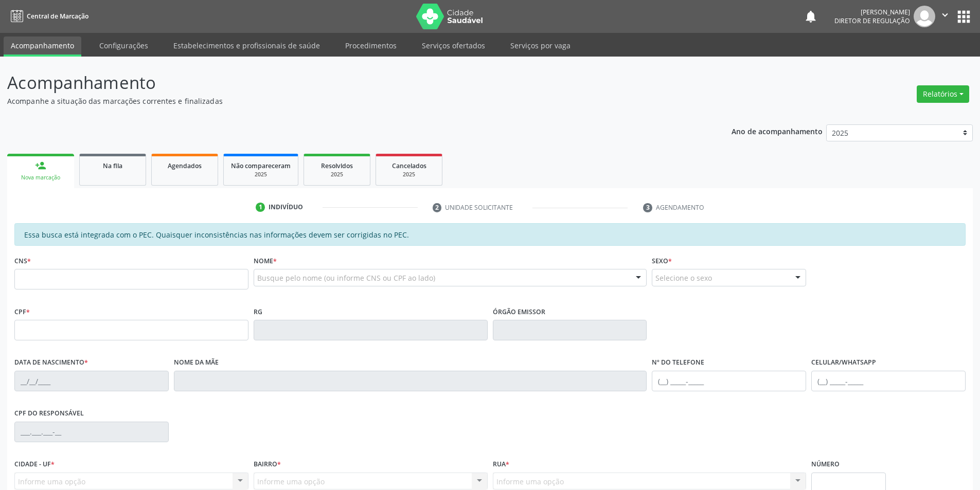 This screenshot has width=980, height=490. What do you see at coordinates (810, 17) in the screenshot?
I see `button: notifications` at bounding box center [810, 17].